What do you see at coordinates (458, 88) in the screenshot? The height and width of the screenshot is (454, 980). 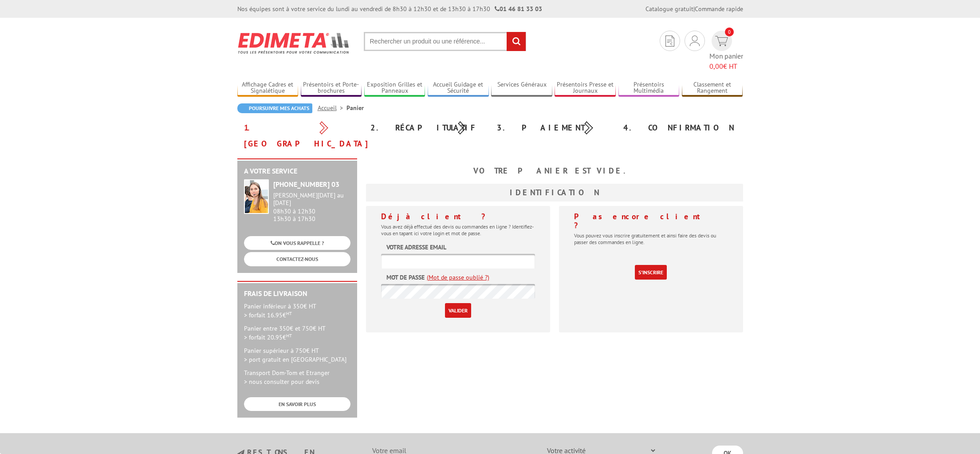 I see `a: Accueil Guidage et Sécurité` at bounding box center [458, 88].